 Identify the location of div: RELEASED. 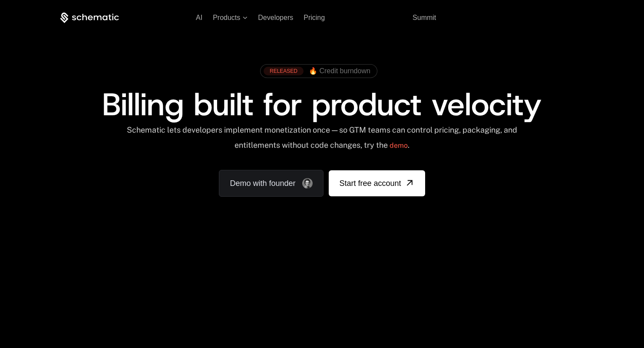
(283, 71).